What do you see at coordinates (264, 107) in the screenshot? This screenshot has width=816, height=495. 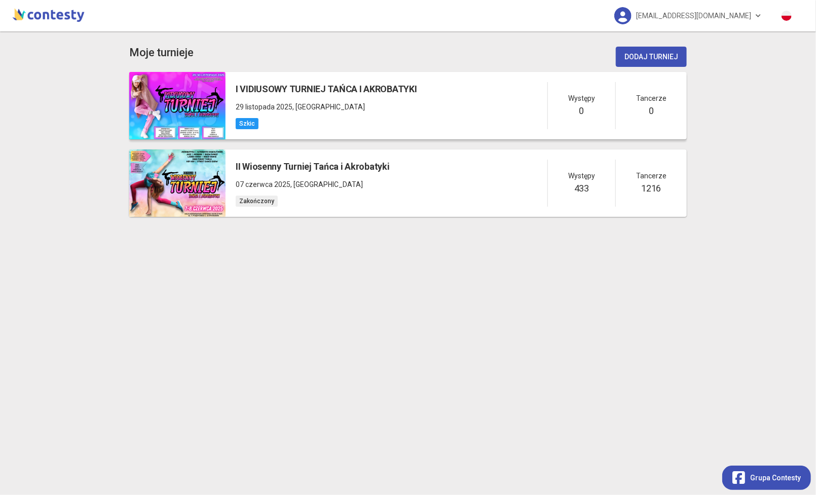 I see `span: 29 listopada 2025` at bounding box center [264, 107].